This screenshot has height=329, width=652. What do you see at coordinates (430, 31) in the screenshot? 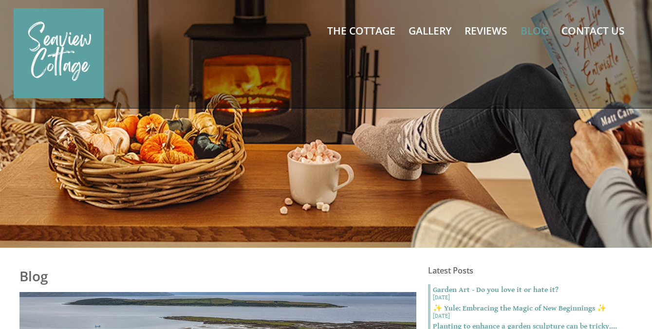
I see `a: Gallery` at bounding box center [430, 31].